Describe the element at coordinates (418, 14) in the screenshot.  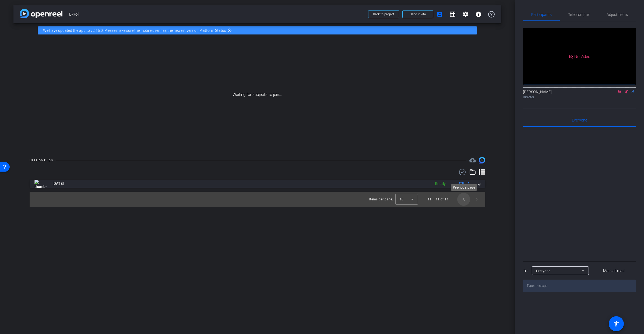
I see `button: Send invite` at that location.